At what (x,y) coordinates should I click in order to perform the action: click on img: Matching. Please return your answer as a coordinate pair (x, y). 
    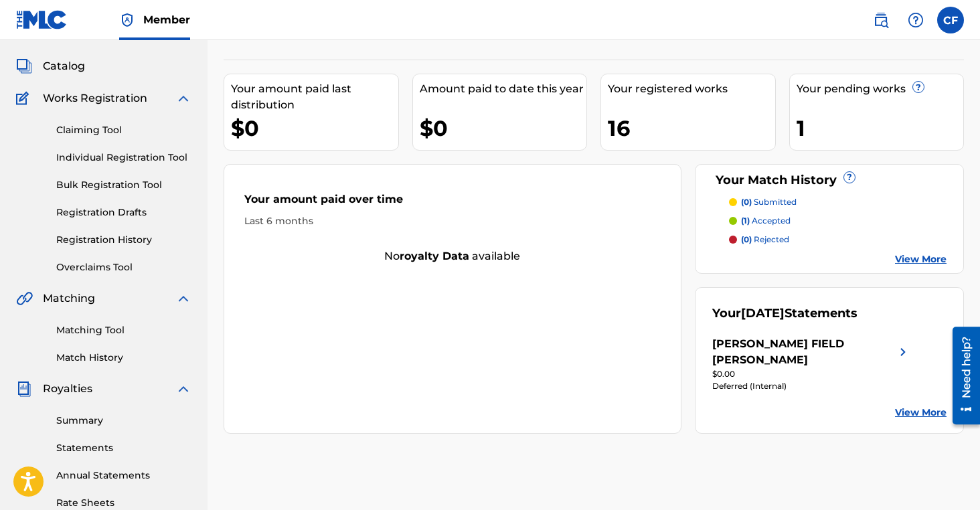
    Looking at the image, I should click on (24, 299).